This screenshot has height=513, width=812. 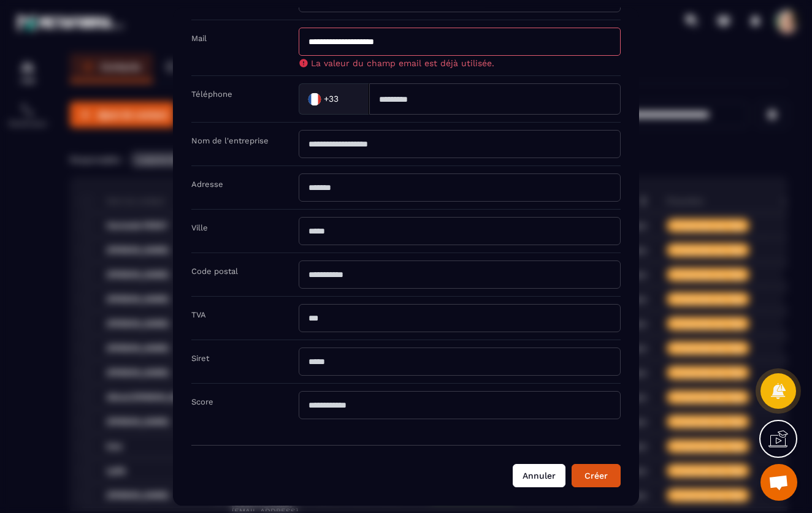 What do you see at coordinates (230, 140) in the screenshot?
I see `label: Nom de l'entreprise` at bounding box center [230, 140].